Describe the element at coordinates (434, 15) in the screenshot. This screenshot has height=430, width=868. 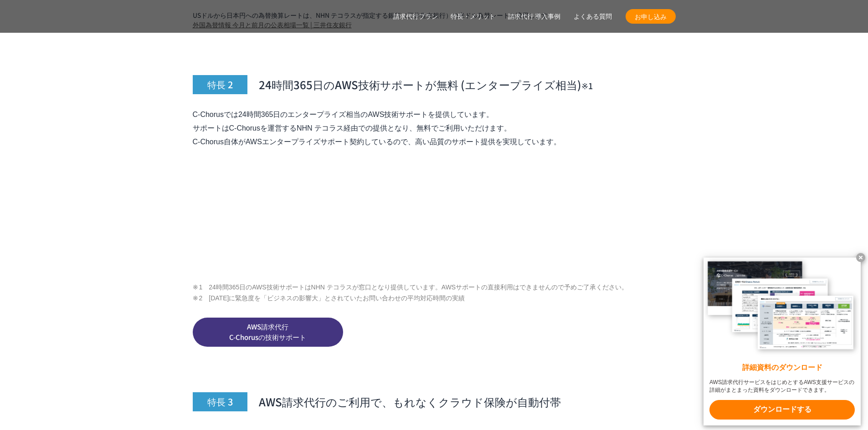
I see `p: USドルから日本円への為替換算レートは、NHN テコラスが指定する銀行（三井住友銀行）の米ドル為替レートを適用します。` at that location.